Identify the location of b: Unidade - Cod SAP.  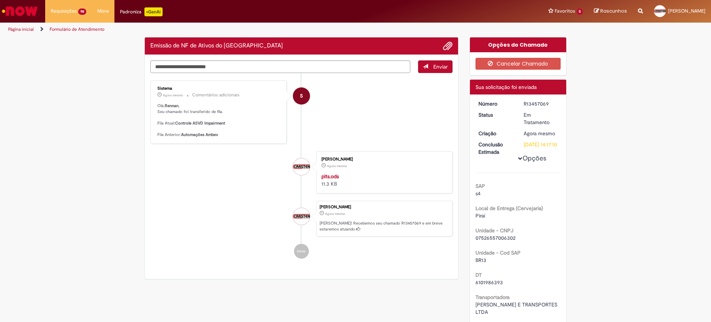
(498, 252).